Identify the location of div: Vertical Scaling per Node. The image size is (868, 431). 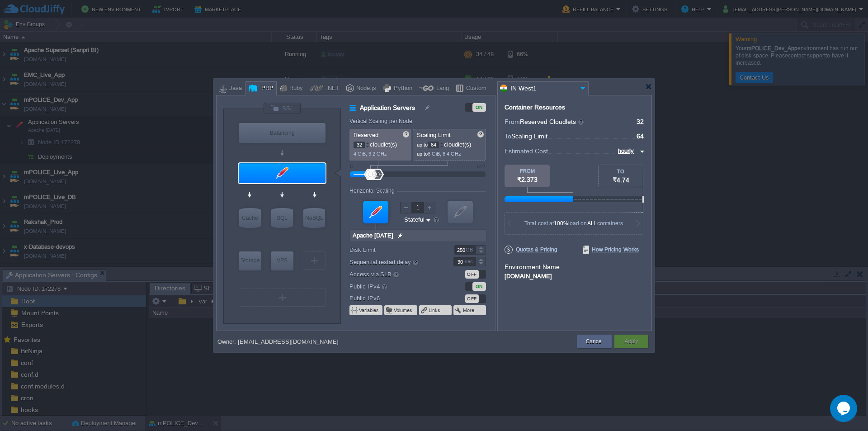
(383, 122).